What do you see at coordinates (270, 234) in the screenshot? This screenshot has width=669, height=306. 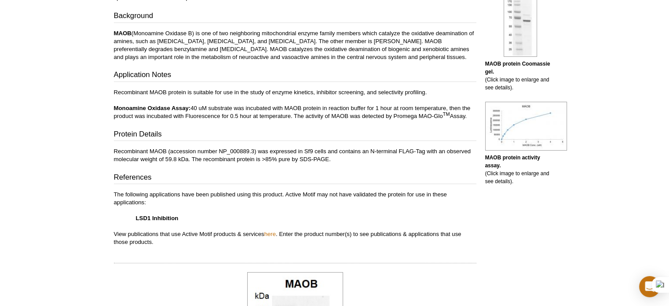 I see `a: here` at bounding box center [270, 234].